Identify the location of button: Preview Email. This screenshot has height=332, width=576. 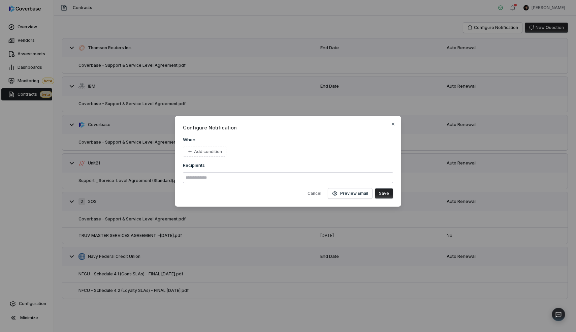
(350, 193).